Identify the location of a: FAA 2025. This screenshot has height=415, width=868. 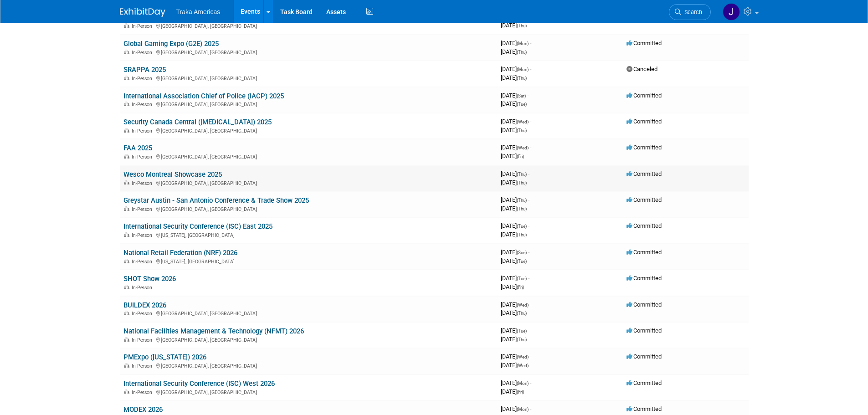
(138, 148).